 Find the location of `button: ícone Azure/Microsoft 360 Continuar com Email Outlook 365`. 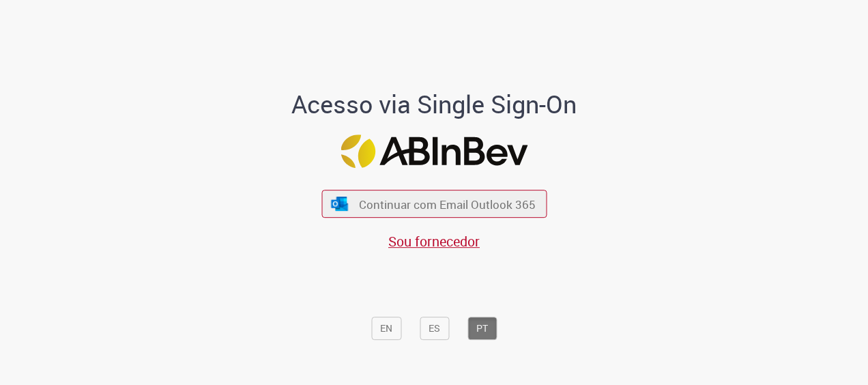

button: ícone Azure/Microsoft 360 Continuar com Email Outlook 365 is located at coordinates (434, 204).